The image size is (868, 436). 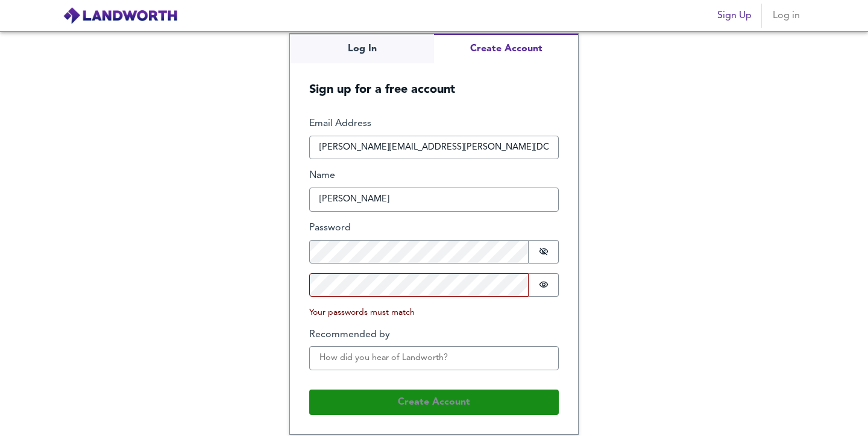 I want to click on label: Name, so click(x=434, y=176).